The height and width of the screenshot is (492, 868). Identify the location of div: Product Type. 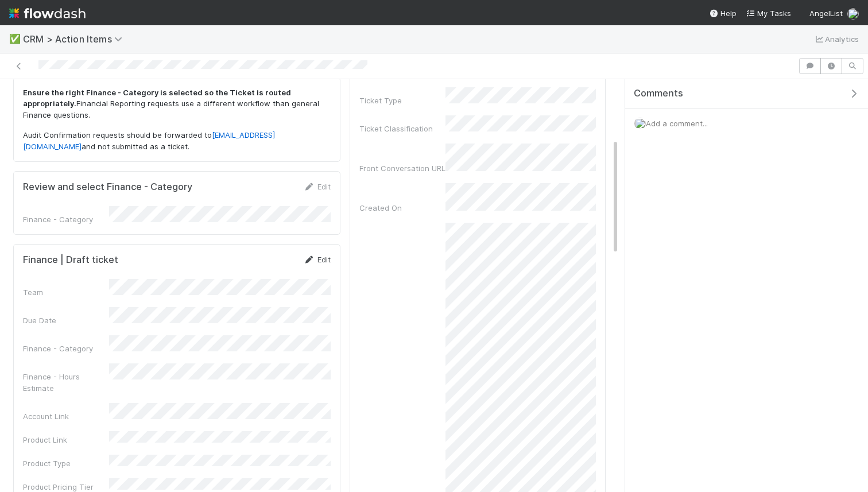
(66, 464).